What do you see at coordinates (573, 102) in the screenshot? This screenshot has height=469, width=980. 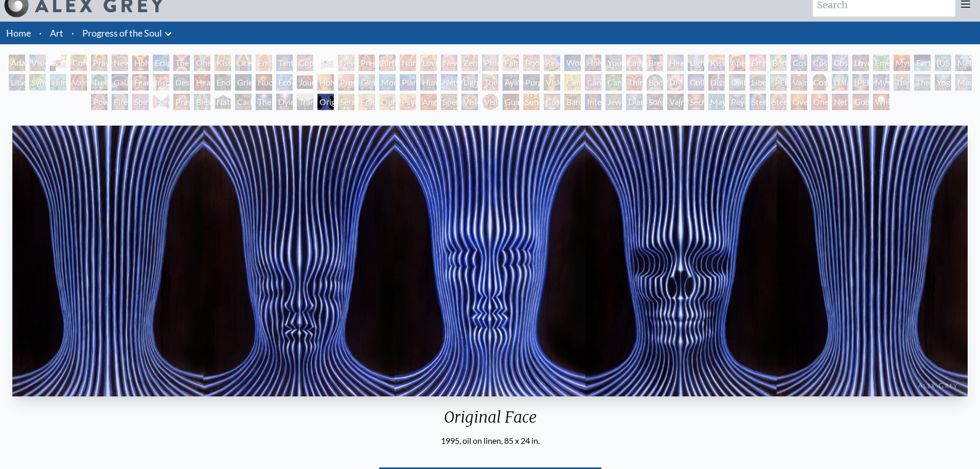 I see `div: Bardo Being` at bounding box center [573, 102].